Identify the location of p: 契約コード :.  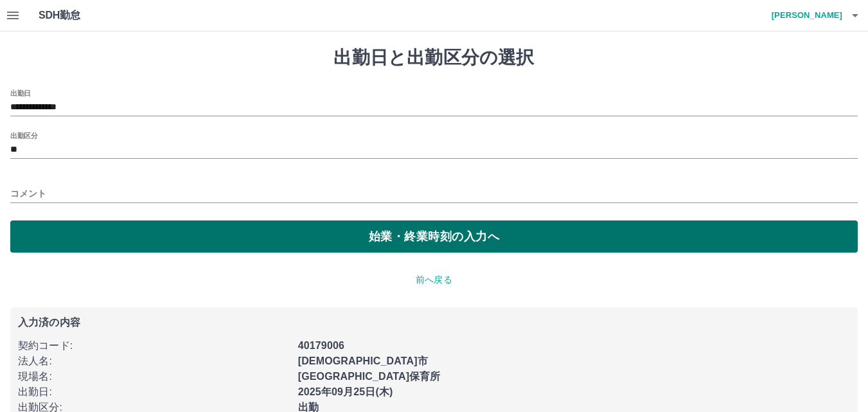
(154, 346).